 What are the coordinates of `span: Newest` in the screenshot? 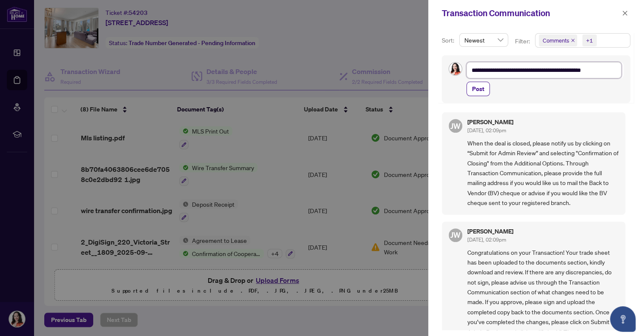 It's located at (483, 40).